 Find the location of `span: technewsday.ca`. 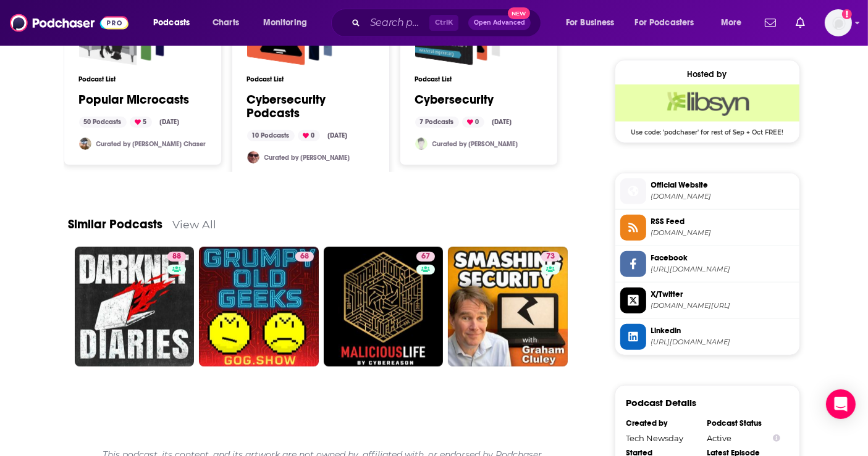

span: technewsday.ca is located at coordinates (723, 196).